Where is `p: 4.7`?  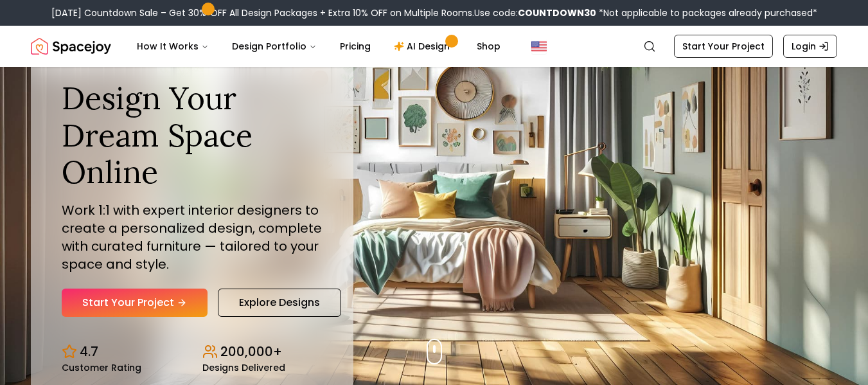
p: 4.7 is located at coordinates (89, 351).